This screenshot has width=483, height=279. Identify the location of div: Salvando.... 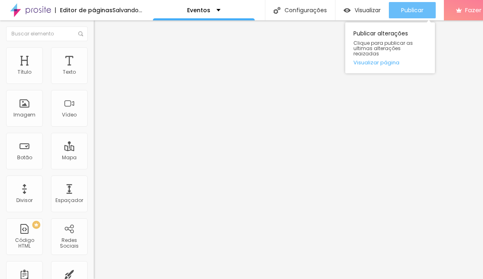
(127, 10).